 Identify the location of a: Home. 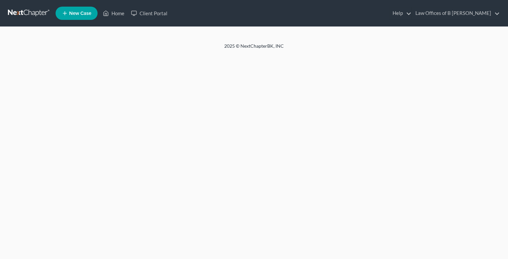
(114, 13).